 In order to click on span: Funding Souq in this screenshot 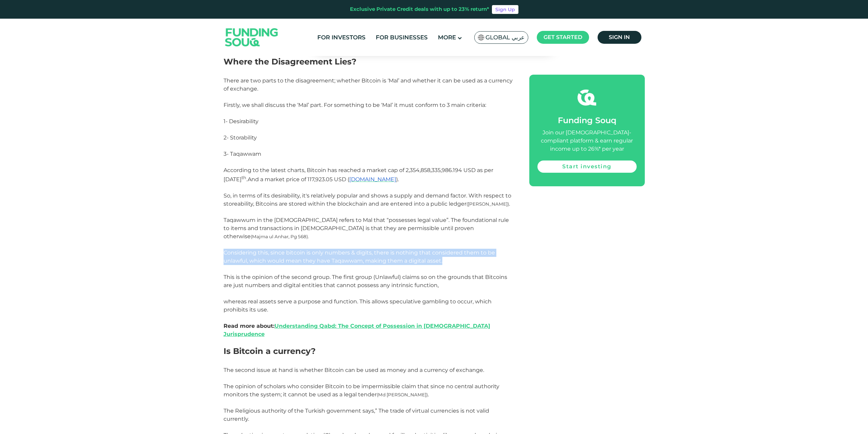, I will do `click(587, 120)`.